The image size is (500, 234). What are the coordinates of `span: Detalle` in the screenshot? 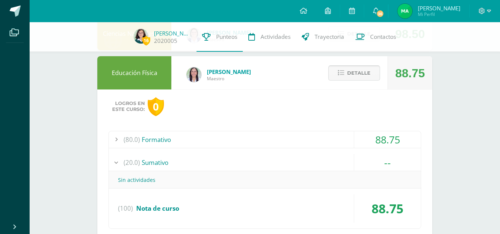 It's located at (359, 73).